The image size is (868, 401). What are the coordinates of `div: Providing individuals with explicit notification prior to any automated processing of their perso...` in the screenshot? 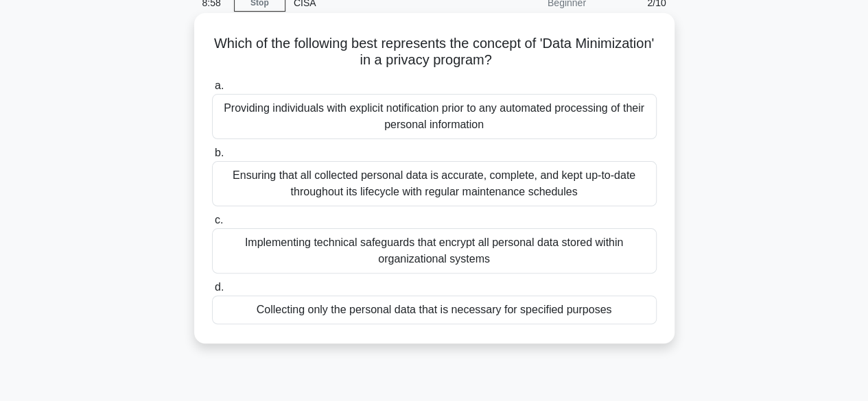 It's located at (434, 117).